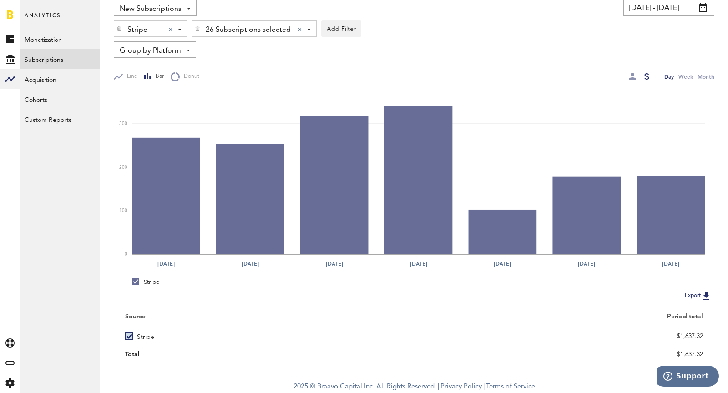  Describe the element at coordinates (510, 387) in the screenshot. I see `a: Terms of Service` at that location.